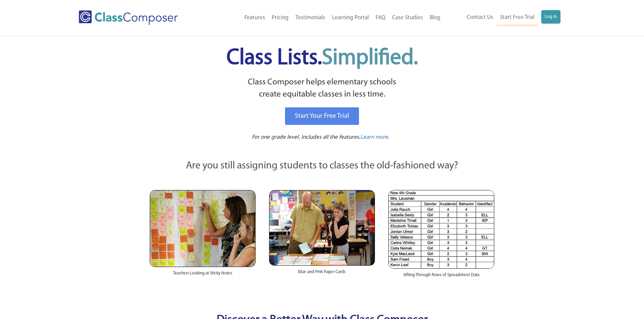 This screenshot has width=644, height=319. I want to click on a: Learn more., so click(375, 138).